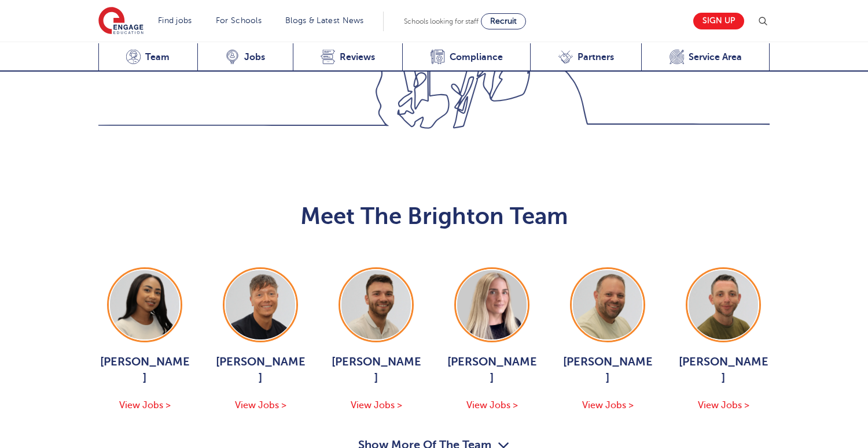 The height and width of the screenshot is (448, 868). I want to click on img: Ryan Simmons, so click(723, 305).